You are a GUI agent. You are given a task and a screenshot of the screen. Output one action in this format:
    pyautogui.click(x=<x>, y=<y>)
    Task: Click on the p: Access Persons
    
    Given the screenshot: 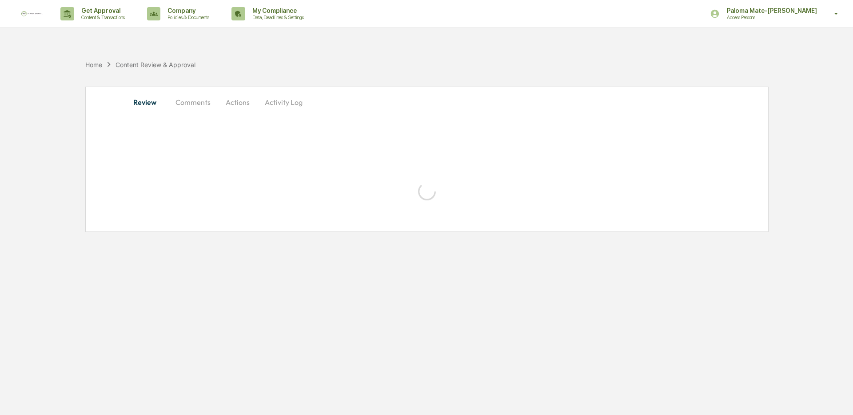 What is the action you would take?
    pyautogui.click(x=764, y=17)
    